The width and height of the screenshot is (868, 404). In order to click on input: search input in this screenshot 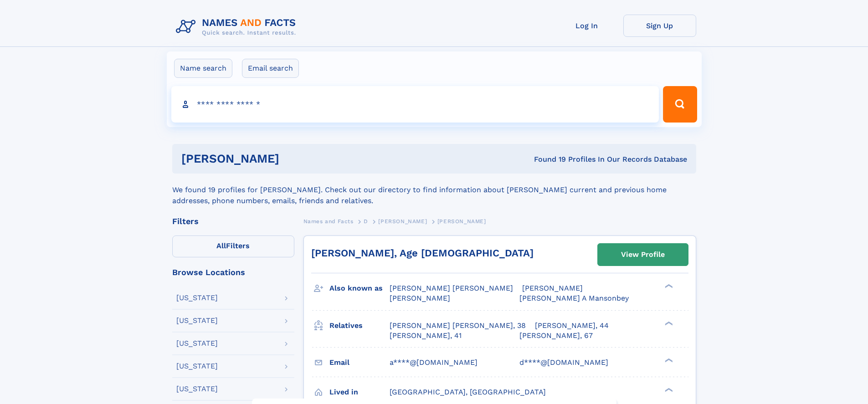, I will do `click(415, 104)`.